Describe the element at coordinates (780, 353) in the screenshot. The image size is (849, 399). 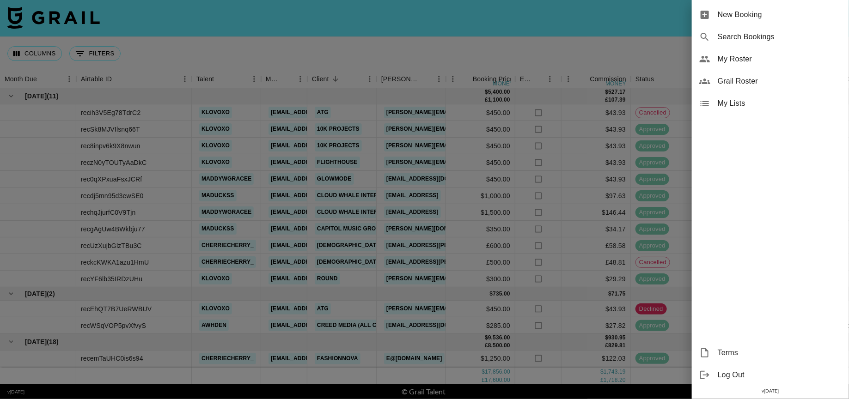
I see `span: Terms` at that location.